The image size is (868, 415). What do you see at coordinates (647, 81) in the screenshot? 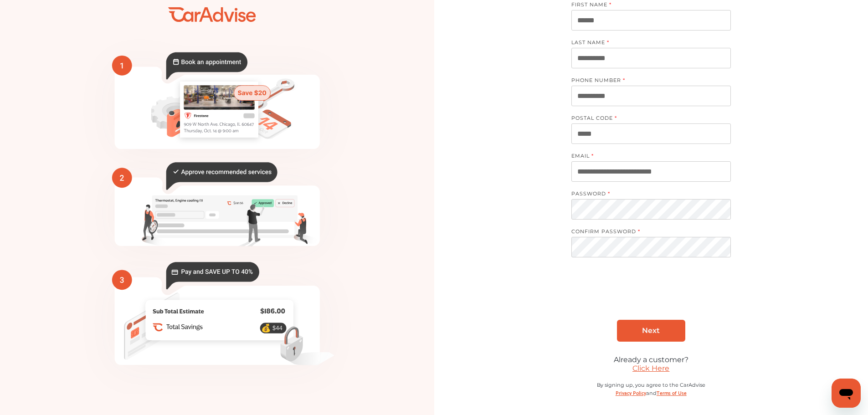
I see `label: PHONE NUMBER` at bounding box center [647, 81].